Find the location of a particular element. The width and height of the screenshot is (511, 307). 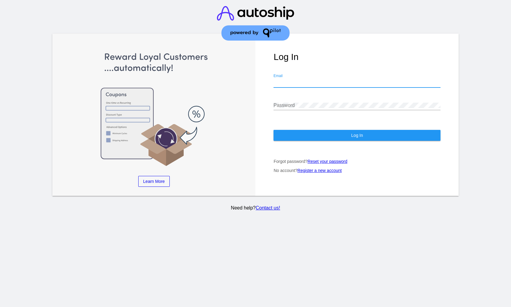

a: Learn More is located at coordinates (154, 181).